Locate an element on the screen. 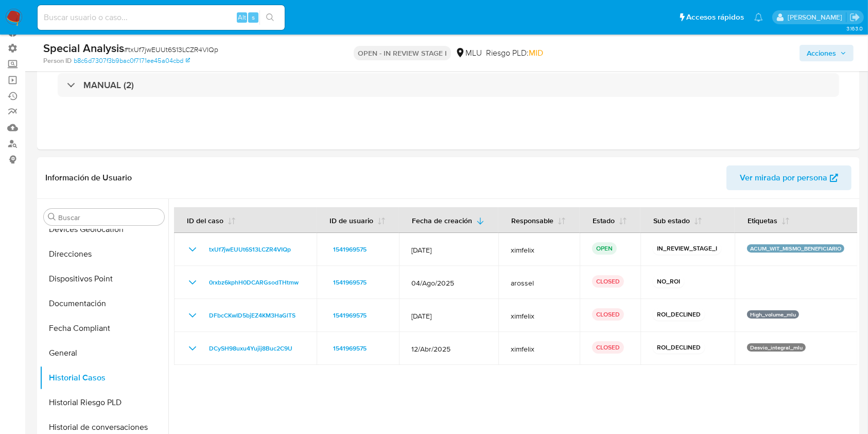 The height and width of the screenshot is (434, 868). button: Ver mirada por persona is located at coordinates (789, 178).